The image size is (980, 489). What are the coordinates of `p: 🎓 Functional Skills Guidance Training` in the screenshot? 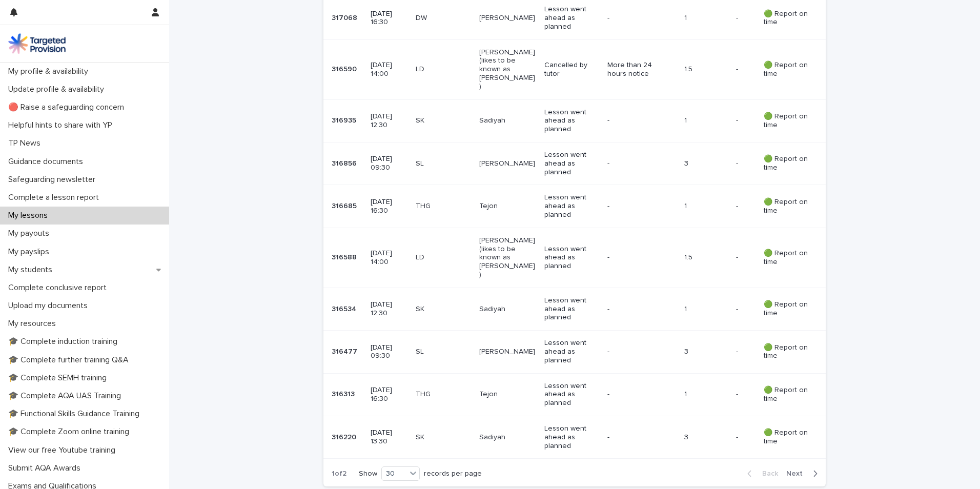 It's located at (76, 413).